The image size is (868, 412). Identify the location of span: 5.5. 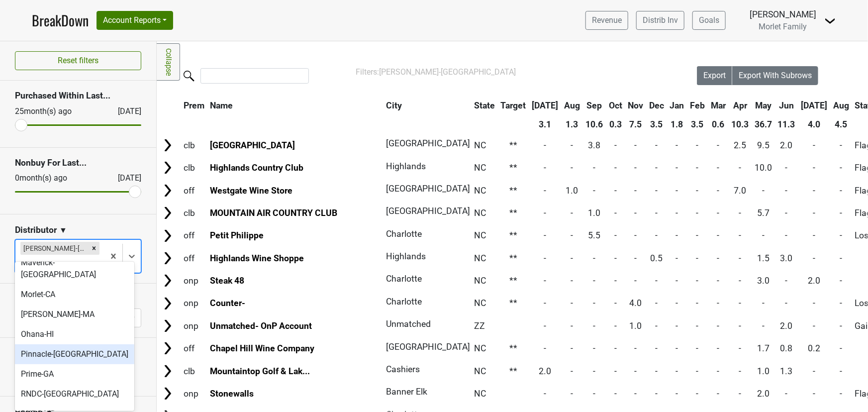
(594, 235).